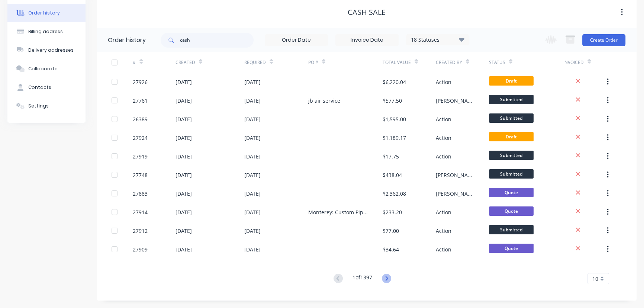 Image resolution: width=644 pixels, height=308 pixels. Describe the element at coordinates (366, 12) in the screenshot. I see `div: CASH SALE` at that location.